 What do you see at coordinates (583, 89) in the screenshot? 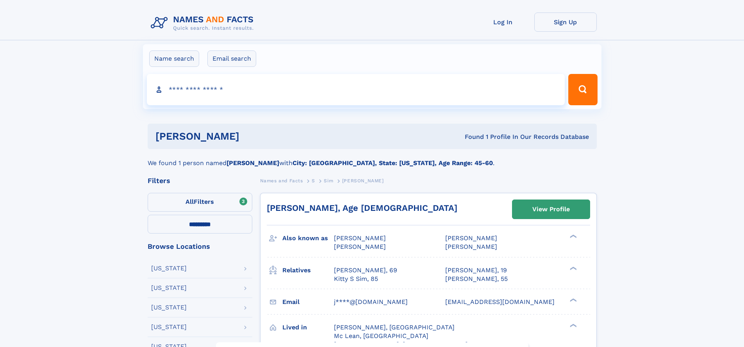
I see `button: Search Button` at bounding box center [583, 89].